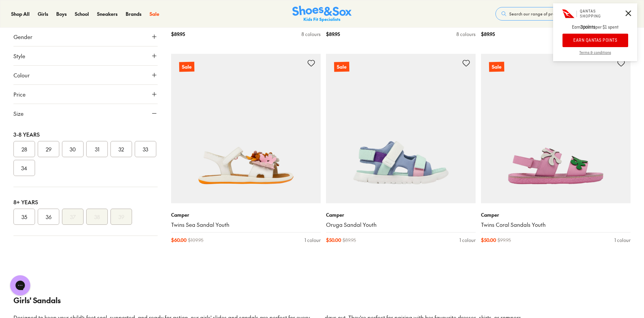 This screenshot has height=318, width=644. Describe the element at coordinates (85, 75) in the screenshot. I see `button: Colour` at that location.